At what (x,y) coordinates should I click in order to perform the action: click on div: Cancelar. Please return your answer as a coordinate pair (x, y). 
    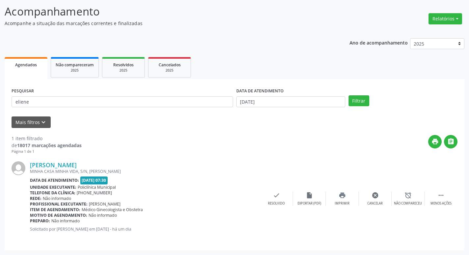
    Looking at the image, I should click on (375, 203).